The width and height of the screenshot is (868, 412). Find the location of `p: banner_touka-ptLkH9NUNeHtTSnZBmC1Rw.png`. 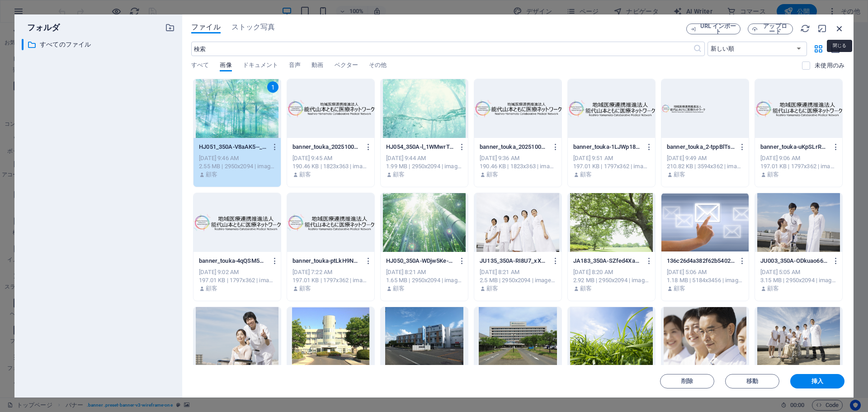

p: banner_touka-ptLkH9NUNeHtTSnZBmC1Rw.png is located at coordinates (326, 261).